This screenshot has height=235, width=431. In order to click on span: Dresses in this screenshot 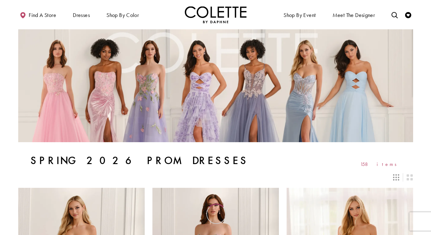, I will do `click(81, 15)`.